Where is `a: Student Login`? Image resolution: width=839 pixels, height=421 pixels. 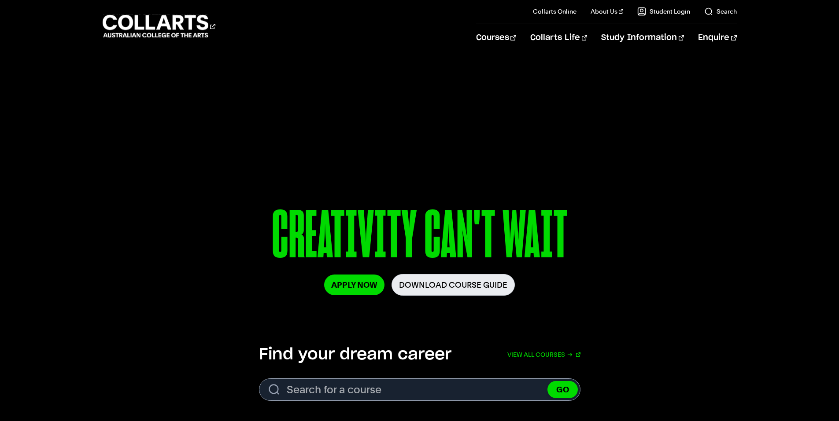 a: Student Login is located at coordinates (664, 11).